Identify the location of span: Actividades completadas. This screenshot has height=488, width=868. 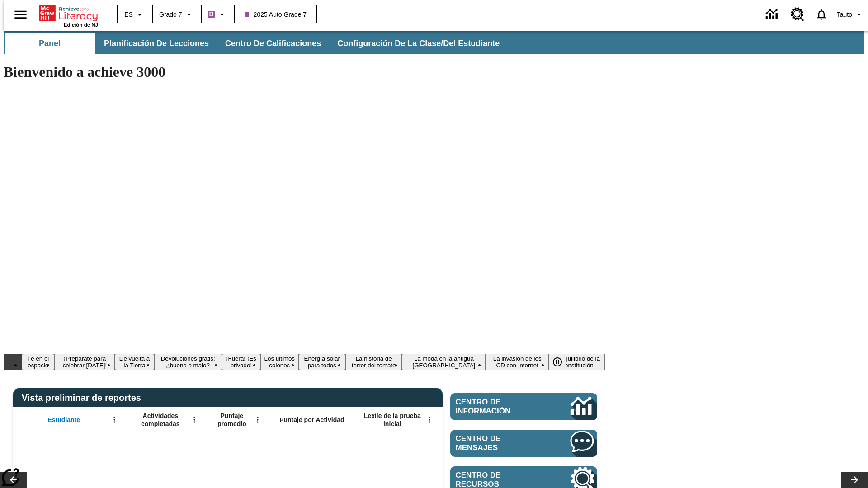
(160, 420).